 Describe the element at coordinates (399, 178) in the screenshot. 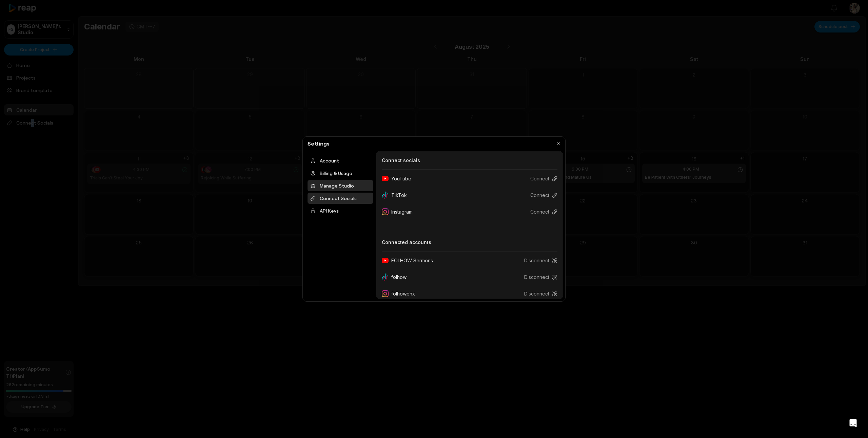

I see `div: YouTube` at that location.